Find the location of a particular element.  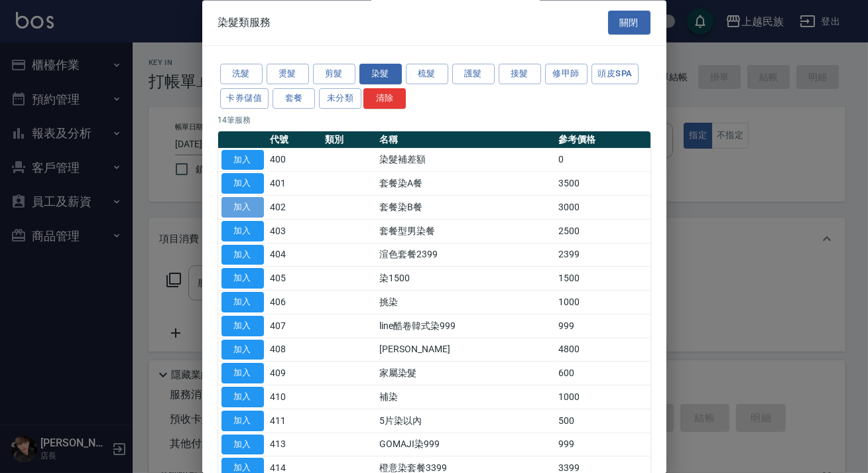

td: 0 is located at coordinates (602, 160).